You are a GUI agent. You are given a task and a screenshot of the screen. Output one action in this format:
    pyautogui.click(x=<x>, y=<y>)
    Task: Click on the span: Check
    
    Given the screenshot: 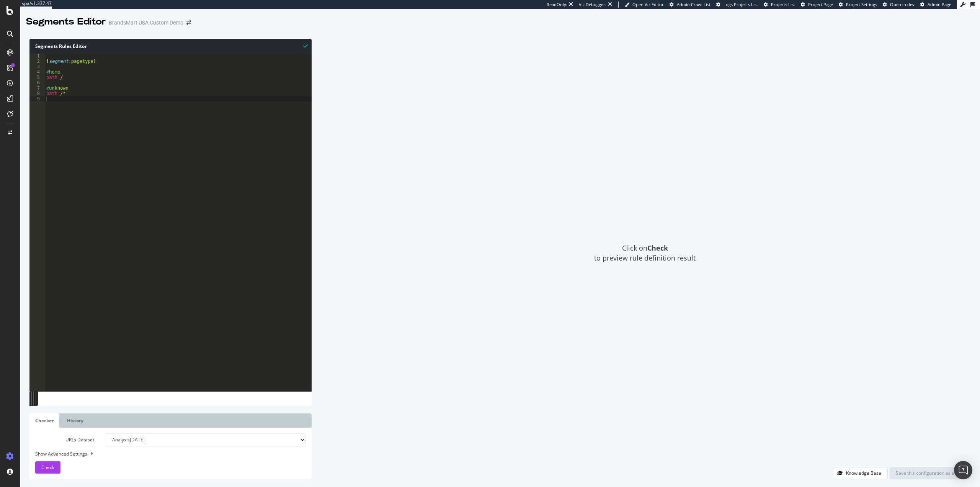 What is the action you would take?
    pyautogui.click(x=47, y=467)
    